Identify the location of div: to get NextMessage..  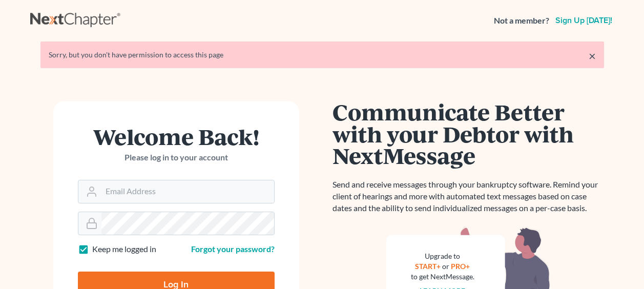
(443, 277).